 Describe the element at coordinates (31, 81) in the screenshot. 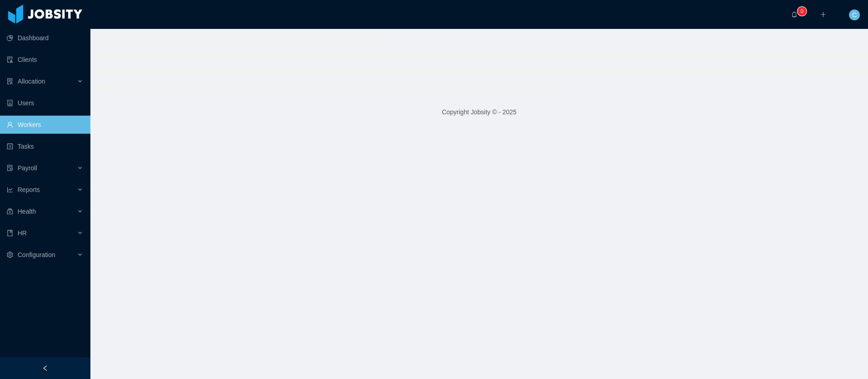

I see `span: Allocation` at that location.